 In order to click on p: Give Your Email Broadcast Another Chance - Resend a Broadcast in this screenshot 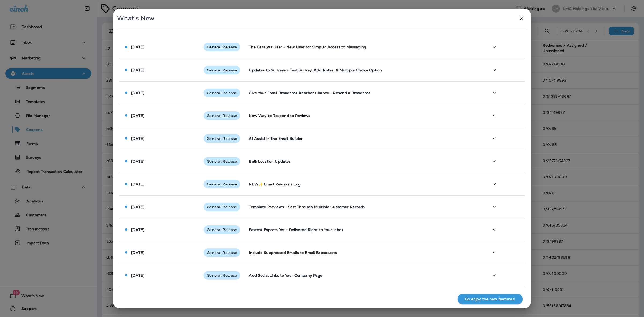, I will do `click(364, 93)`.